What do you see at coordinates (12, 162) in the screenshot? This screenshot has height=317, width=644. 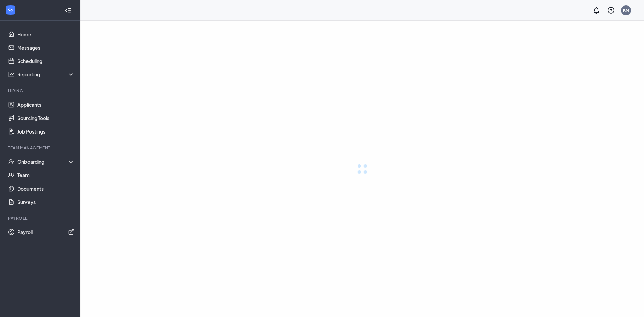 I see `svg: UserCheck` at bounding box center [12, 162].